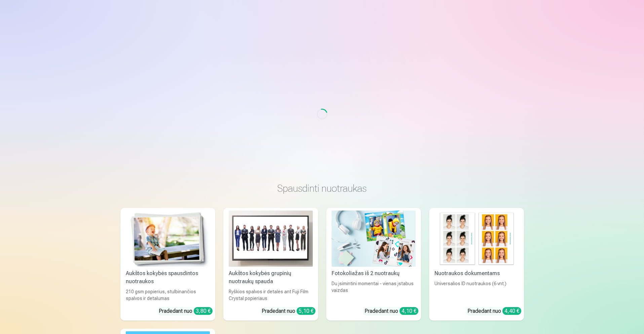 The height and width of the screenshot is (334, 644). I want to click on div: 4,40 €, so click(512, 311).